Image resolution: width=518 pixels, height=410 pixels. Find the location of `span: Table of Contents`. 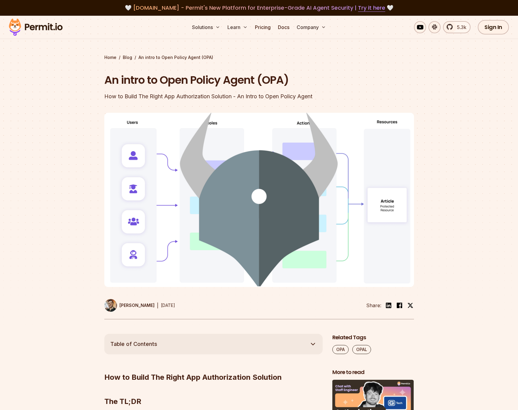

span: Table of Contents is located at coordinates (134, 344).